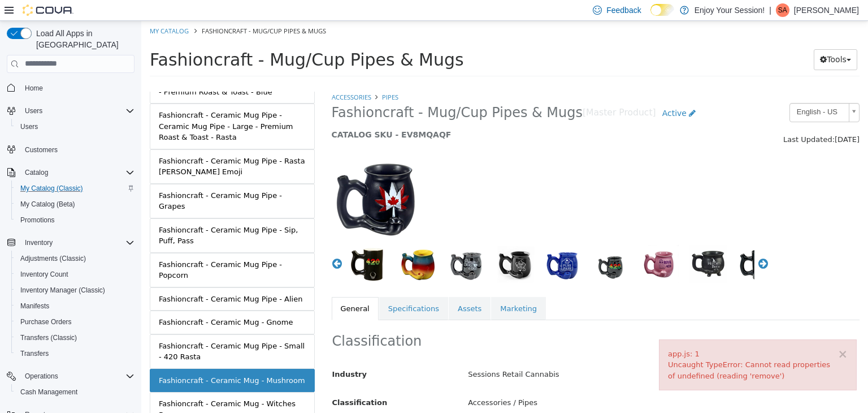 The image size is (868, 413). What do you see at coordinates (621, 242) in the screenshot?
I see `button: Next` at bounding box center [621, 242].